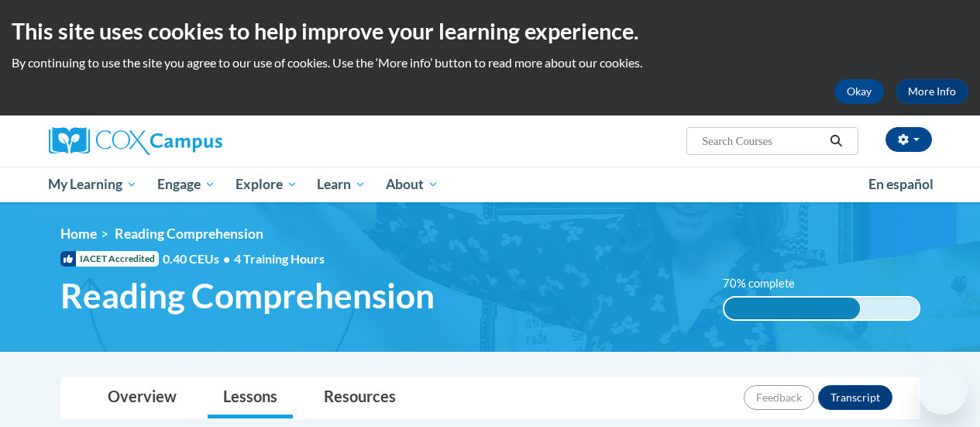 The image size is (980, 427). Describe the element at coordinates (792, 308) in the screenshot. I see `div: 70% complete` at that location.